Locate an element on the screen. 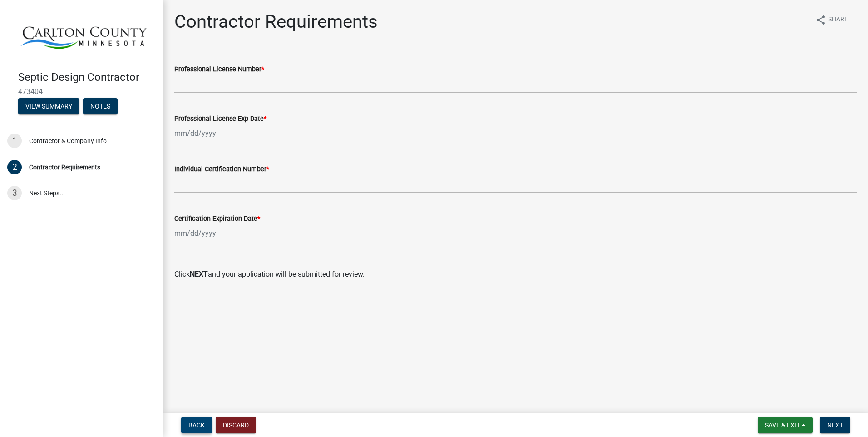 The image size is (868, 437). div: Contractor Requirements is located at coordinates (65, 167).